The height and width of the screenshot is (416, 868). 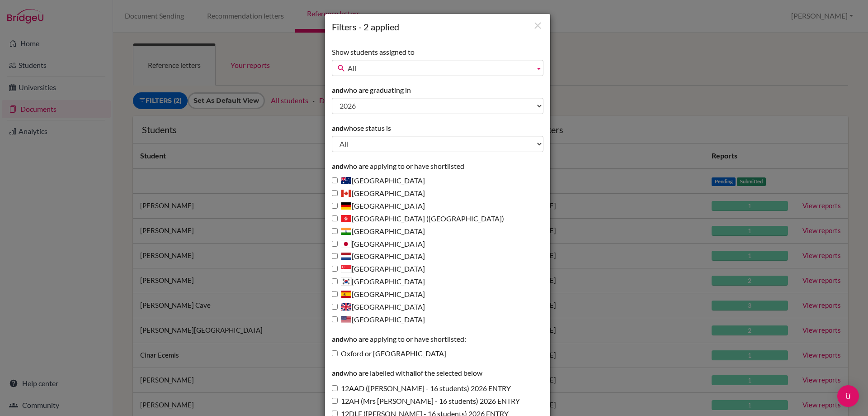 What do you see at coordinates (346, 193) in the screenshot?
I see `span: Canada` at bounding box center [346, 193].